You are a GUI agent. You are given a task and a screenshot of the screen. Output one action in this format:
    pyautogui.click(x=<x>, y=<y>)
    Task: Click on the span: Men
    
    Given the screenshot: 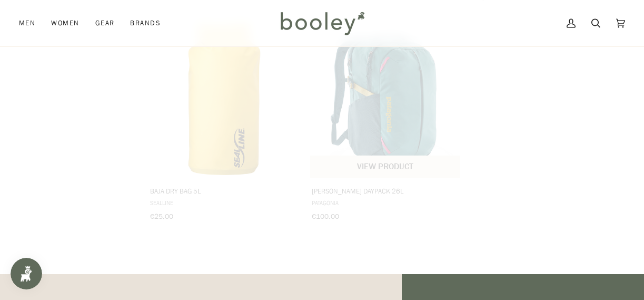 What is the action you would take?
    pyautogui.click(x=27, y=23)
    